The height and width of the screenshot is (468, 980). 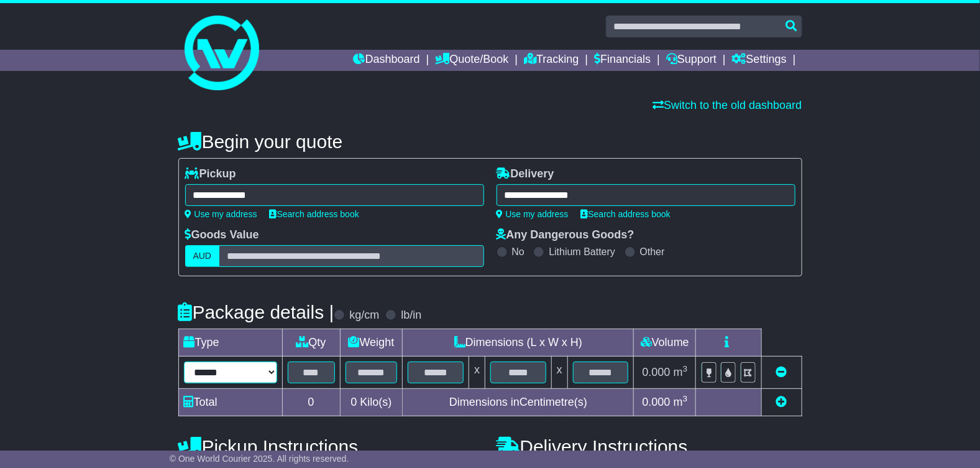 What do you see at coordinates (649, 446) in the screenshot?
I see `h4: Delivery Instructions` at bounding box center [649, 446].